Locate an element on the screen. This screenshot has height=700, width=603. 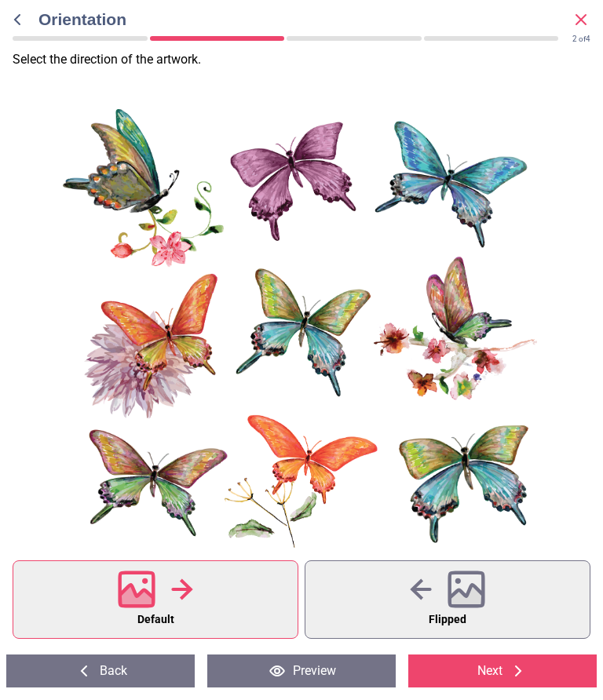
p: Select the direction of the artwork . is located at coordinates (308, 60).